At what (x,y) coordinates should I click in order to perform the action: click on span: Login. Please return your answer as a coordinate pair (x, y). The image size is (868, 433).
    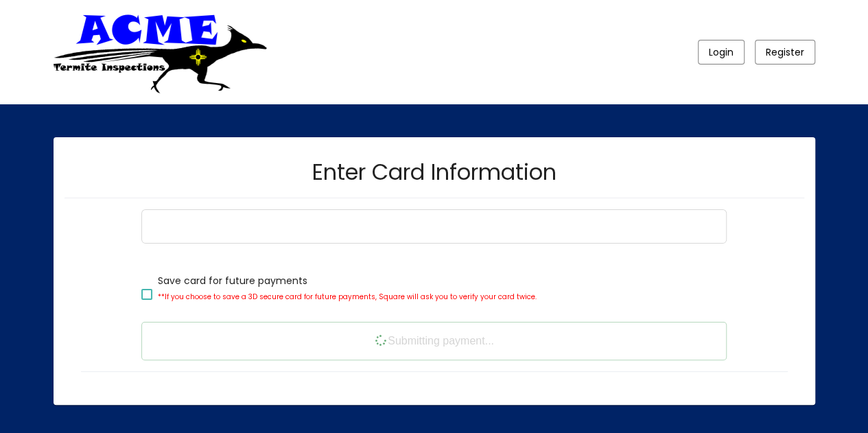
    Looking at the image, I should click on (721, 52).